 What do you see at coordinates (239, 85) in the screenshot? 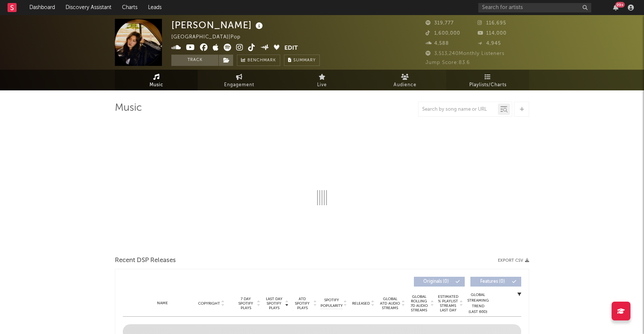
I see `span: Engagement` at bounding box center [239, 85].